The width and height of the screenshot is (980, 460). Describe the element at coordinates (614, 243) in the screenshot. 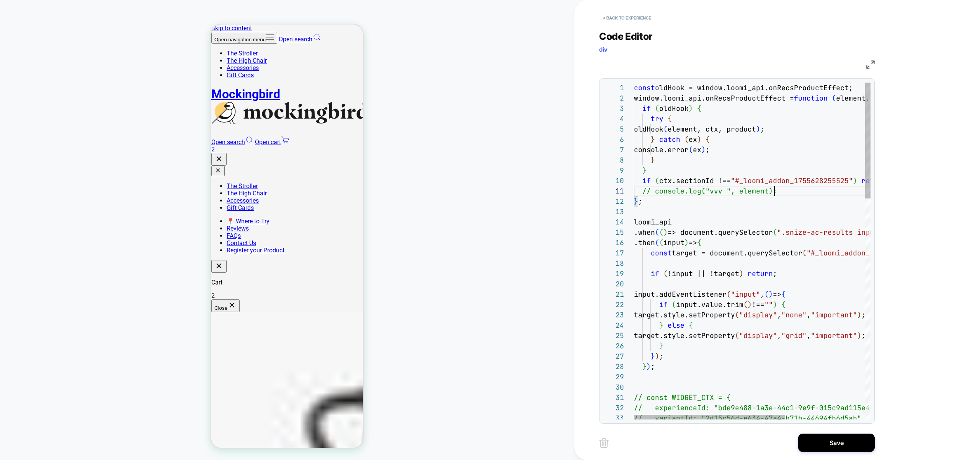

I see `div: 16` at that location.